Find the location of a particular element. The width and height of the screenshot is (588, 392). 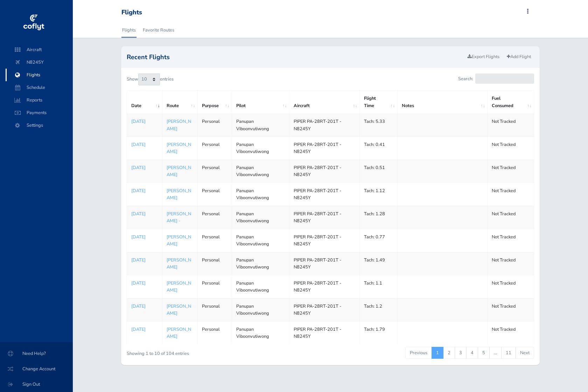

td: Tach: 1.79 is located at coordinates (379, 332).